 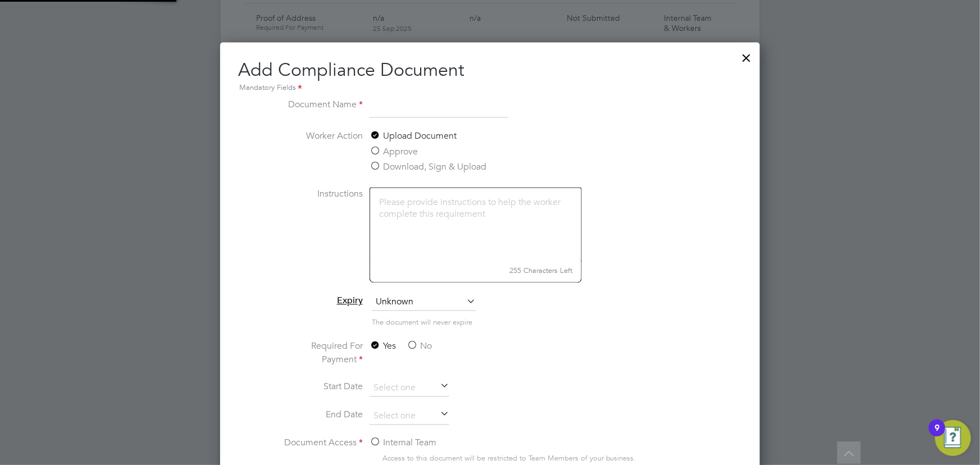 I want to click on label: Internal Team, so click(x=403, y=443).